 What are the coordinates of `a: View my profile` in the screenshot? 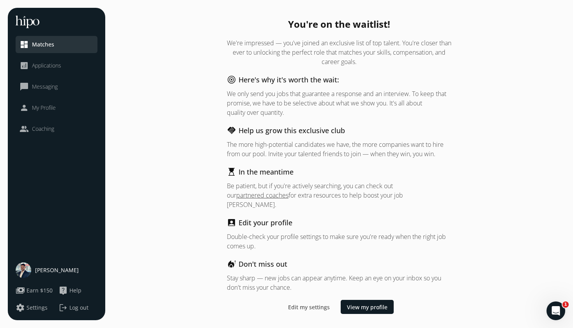 It's located at (367, 307).